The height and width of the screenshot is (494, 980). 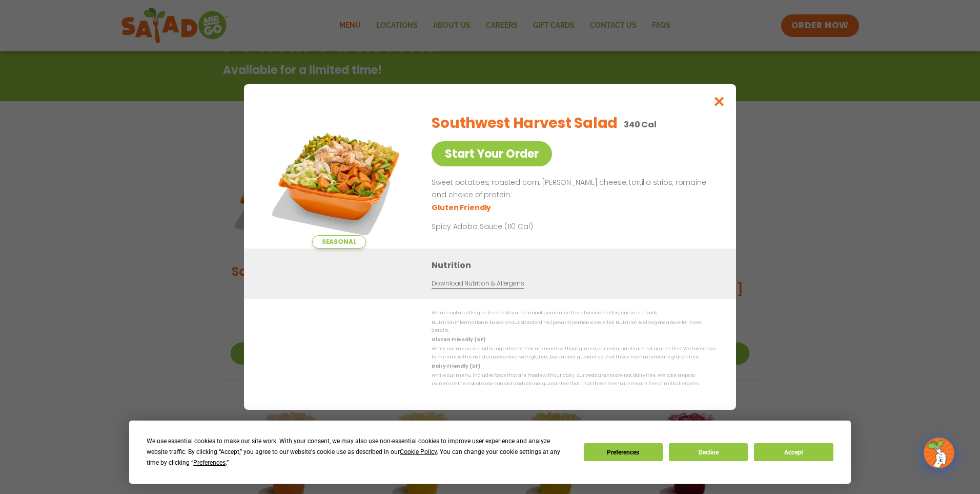 What do you see at coordinates (359, 452) in the screenshot?
I see `div: We use essential cookies to make our site work. With your consent, we may also use non-essential ...` at bounding box center [359, 452].